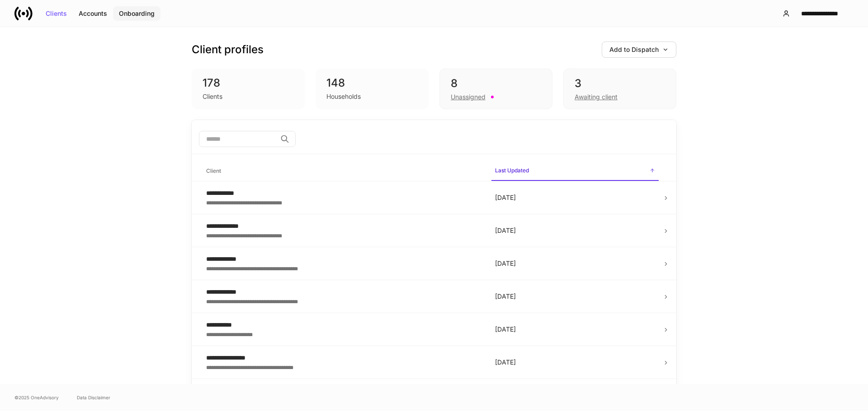  Describe the element at coordinates (343, 97) in the screenshot. I see `div: Households` at that location.